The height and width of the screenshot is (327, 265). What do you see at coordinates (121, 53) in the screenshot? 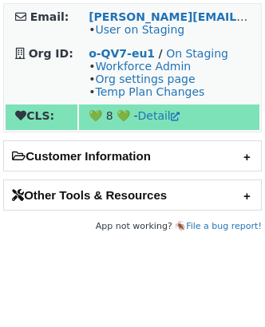
I see `a: o-QV7-eu1` at bounding box center [121, 53].